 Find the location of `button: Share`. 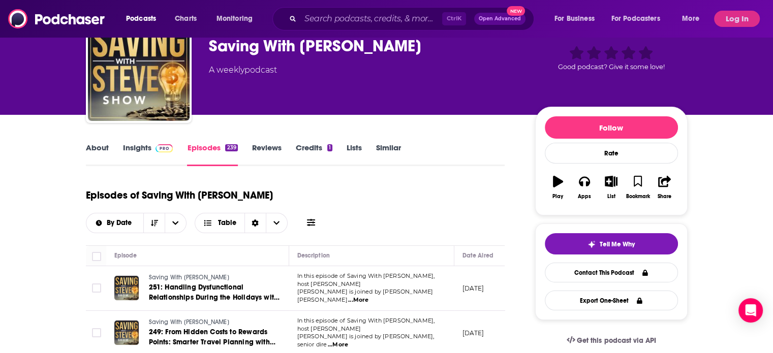

button: Share is located at coordinates (664, 187).